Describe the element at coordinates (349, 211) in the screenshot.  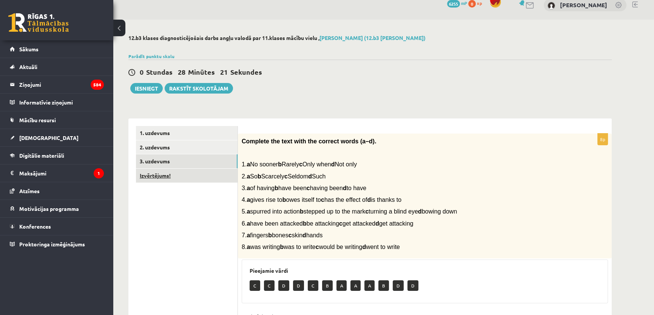
I see `span: 5. spurred into action stepped up to the mark turning a blind eye bowing down` at that location.